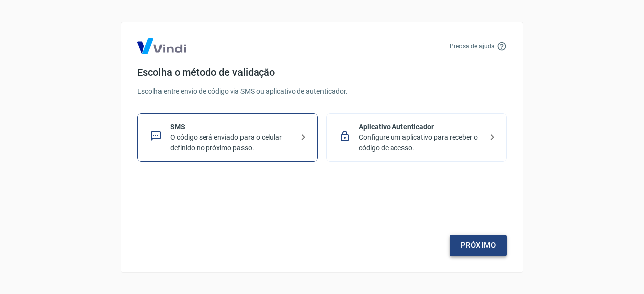 The width and height of the screenshot is (644, 294). What do you see at coordinates (420, 127) in the screenshot?
I see `p: Aplicativo Autenticador` at bounding box center [420, 127].